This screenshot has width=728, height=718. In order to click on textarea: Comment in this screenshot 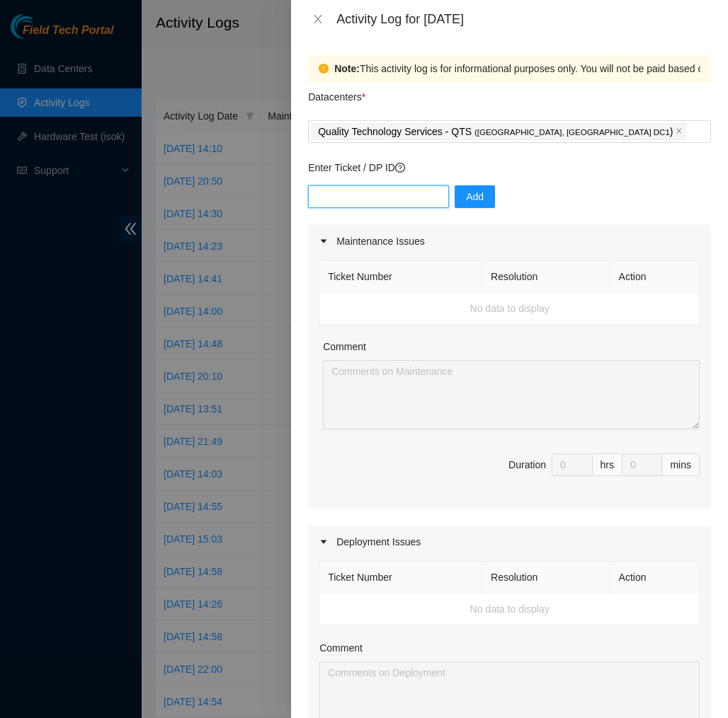, I will do `click(511, 394)`.